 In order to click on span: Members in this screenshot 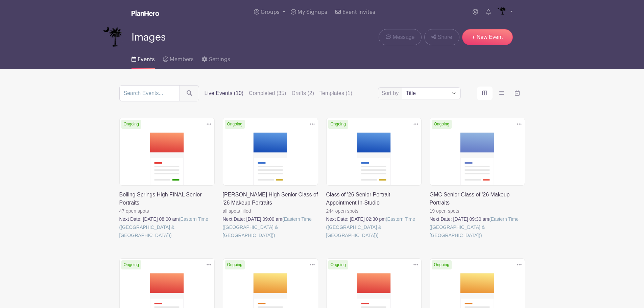, I will do `click(182, 60)`.